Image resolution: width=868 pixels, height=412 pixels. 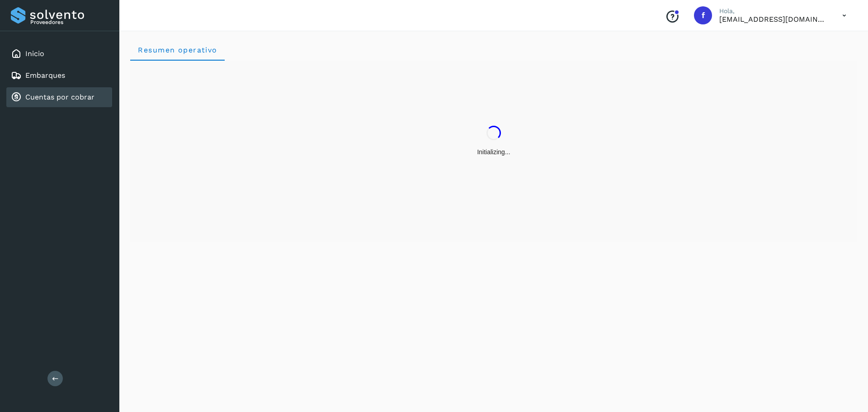 What do you see at coordinates (774, 19) in the screenshot?
I see `p: facturacion@transportesglp.com` at bounding box center [774, 19].